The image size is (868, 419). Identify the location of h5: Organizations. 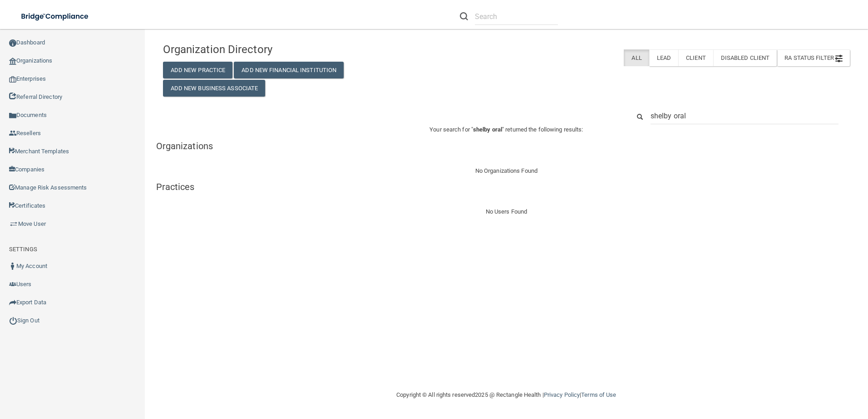
(506, 146).